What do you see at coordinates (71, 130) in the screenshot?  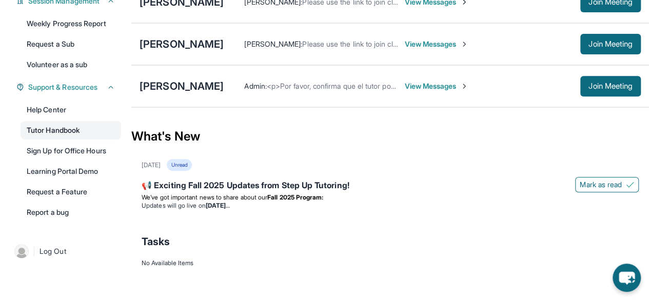 I see `a: Tutor Handbook` at bounding box center [71, 130].